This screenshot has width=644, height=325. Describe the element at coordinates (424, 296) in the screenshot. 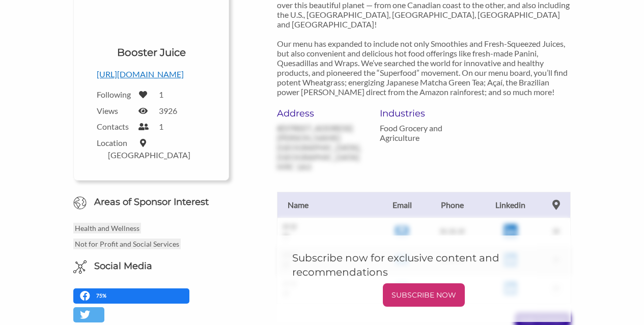

I see `a: SUBSCRIBE NOW` at that location.